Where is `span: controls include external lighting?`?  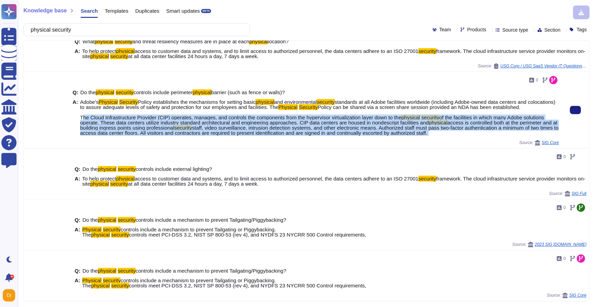 span: controls include external lighting? is located at coordinates (174, 169).